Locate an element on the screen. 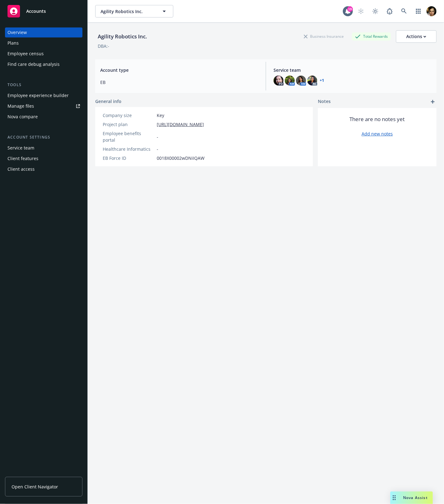 The width and height of the screenshot is (444, 504). div: Plans is located at coordinates (13, 43).